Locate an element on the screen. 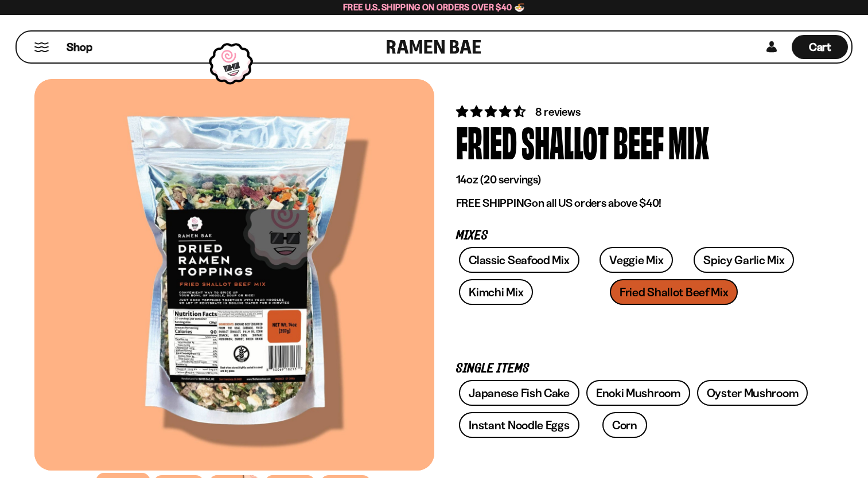 The width and height of the screenshot is (868, 478). p: 14oz (20 servings) is located at coordinates (634, 179).